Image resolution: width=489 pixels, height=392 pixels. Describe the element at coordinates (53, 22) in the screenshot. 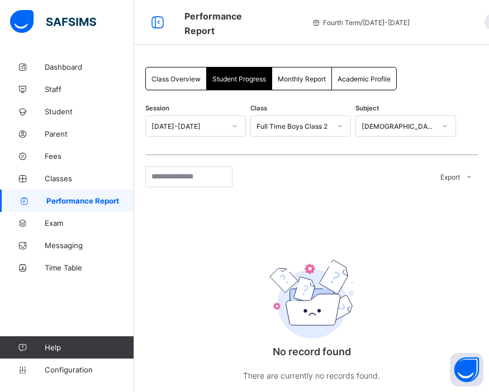

I see `img: safsims` at that location.